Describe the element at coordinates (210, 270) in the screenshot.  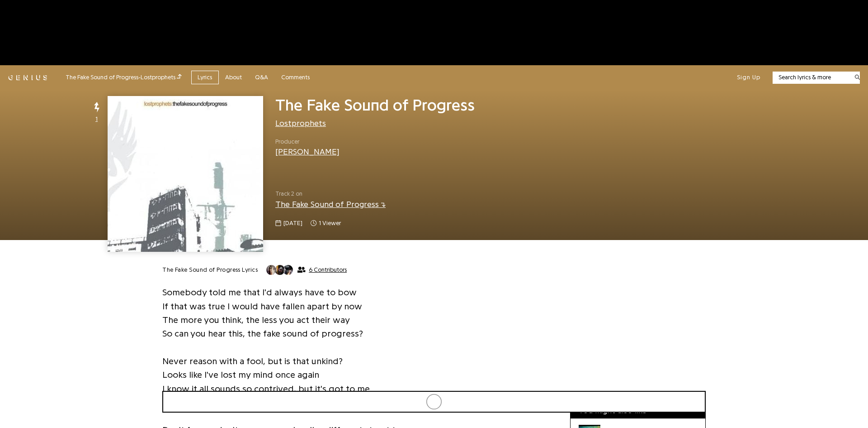
I see `h2: The Fake Sound of Progress Lyrics` at that location.